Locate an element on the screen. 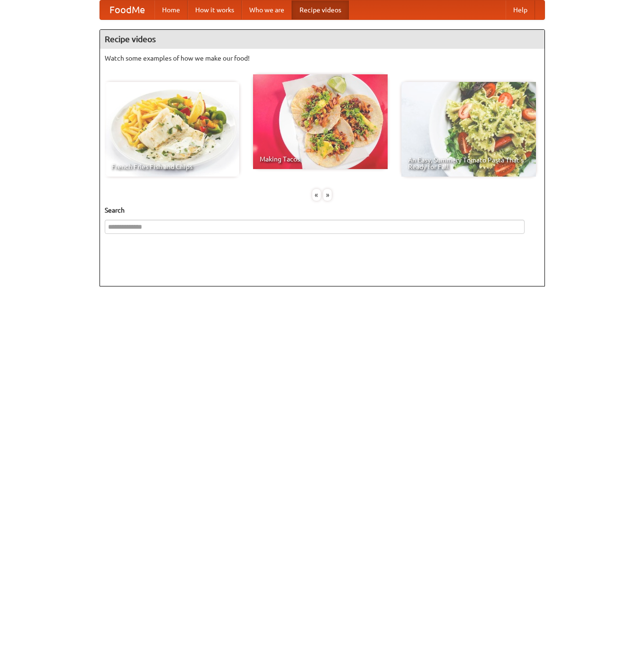 This screenshot has height=670, width=644. a: Home is located at coordinates (171, 10).